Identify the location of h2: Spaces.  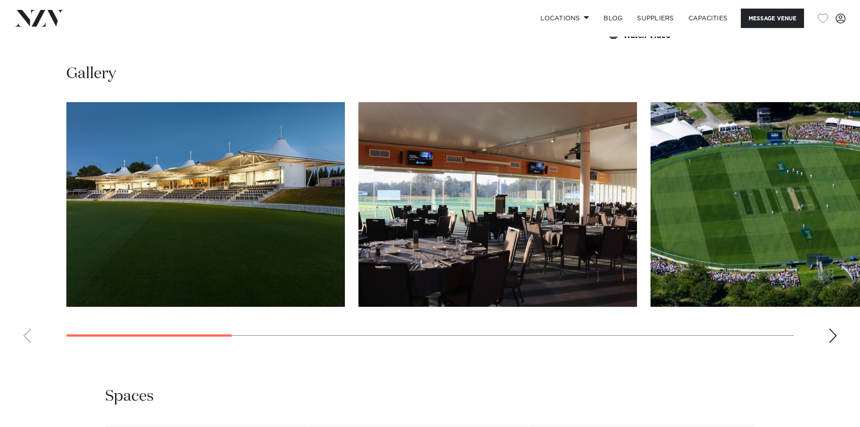
(130, 396).